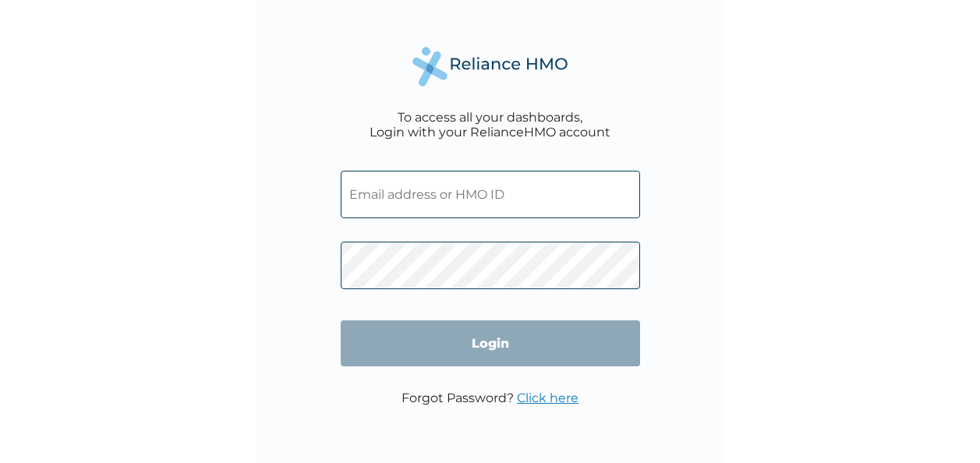 The width and height of the screenshot is (980, 463). Describe the element at coordinates (490, 66) in the screenshot. I see `img: Reliance Health's Logo` at that location.